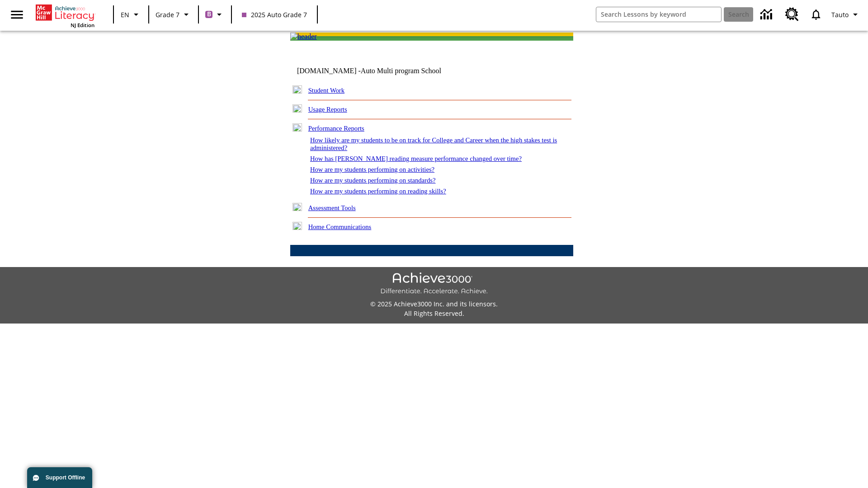  I want to click on a: Assessment Tools, so click(332, 208).